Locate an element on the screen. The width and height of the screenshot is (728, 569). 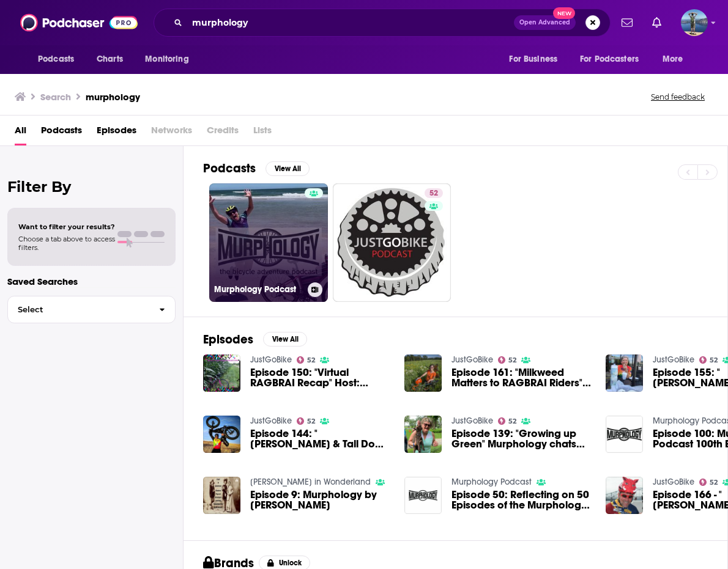
span: Charts is located at coordinates (110, 59).